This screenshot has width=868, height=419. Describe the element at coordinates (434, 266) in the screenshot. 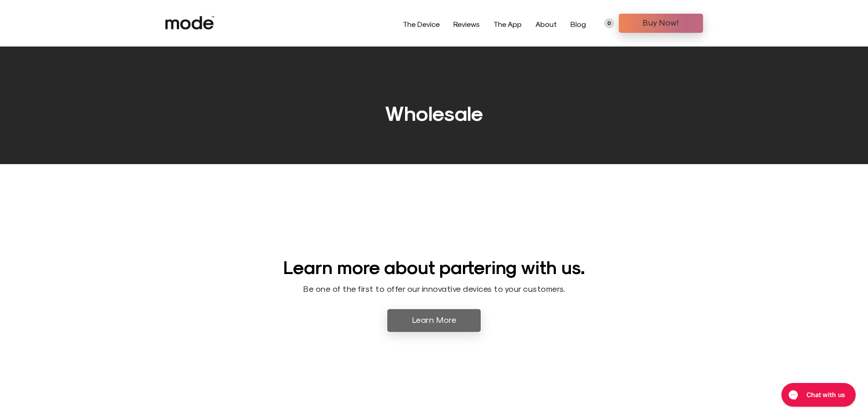

I see `h1: Learn more about partering with us.` at that location.